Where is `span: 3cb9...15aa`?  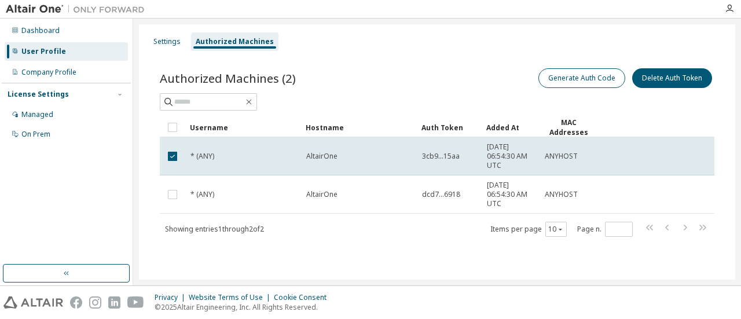
span: 3cb9...15aa is located at coordinates (441, 156).